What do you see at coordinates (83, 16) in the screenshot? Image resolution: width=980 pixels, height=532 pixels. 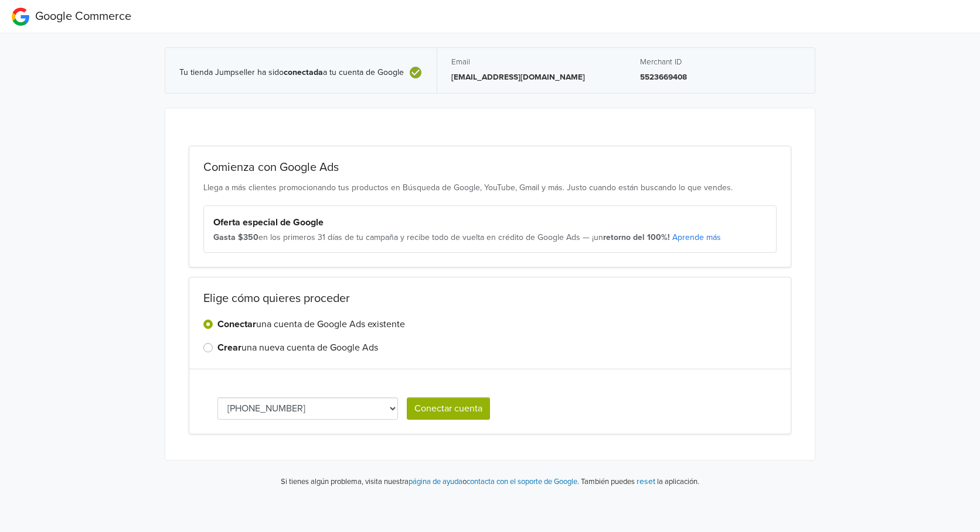 I see `span: Google Commerce` at bounding box center [83, 16].